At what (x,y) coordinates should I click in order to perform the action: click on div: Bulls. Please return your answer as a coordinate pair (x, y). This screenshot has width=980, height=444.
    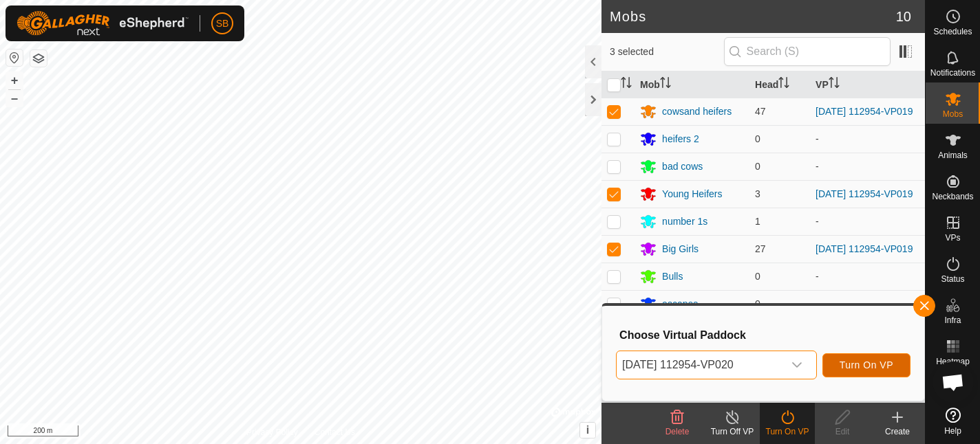
    Looking at the image, I should click on (672, 277).